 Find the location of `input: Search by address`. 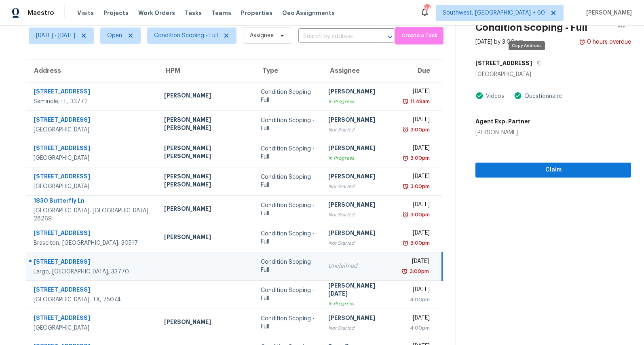

input: Search by address is located at coordinates (335, 37).